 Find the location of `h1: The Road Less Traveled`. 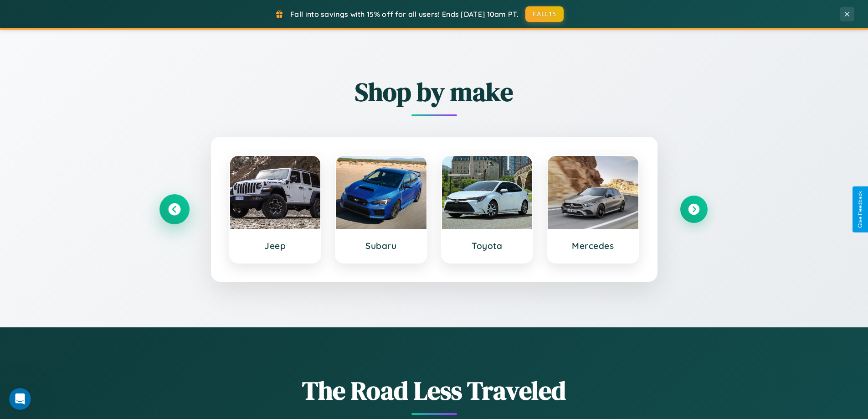

h1: The Road Less Traveled is located at coordinates (434, 390).